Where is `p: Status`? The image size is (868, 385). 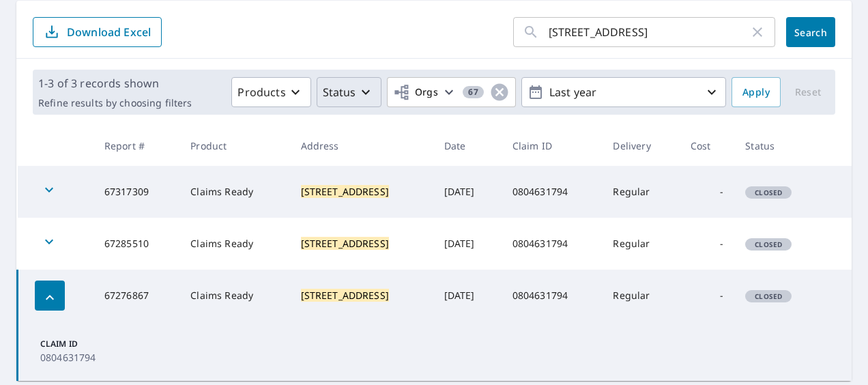 p: Status is located at coordinates (339, 92).